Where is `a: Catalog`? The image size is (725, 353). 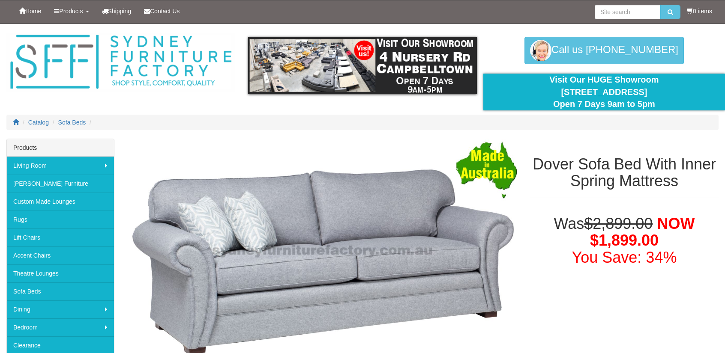
a: Catalog is located at coordinates (39, 122).